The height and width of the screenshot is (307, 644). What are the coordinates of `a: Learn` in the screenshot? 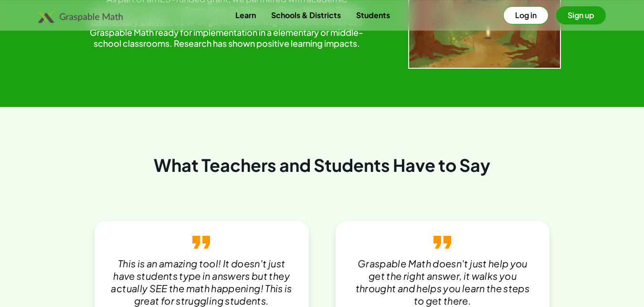 It's located at (245, 15).